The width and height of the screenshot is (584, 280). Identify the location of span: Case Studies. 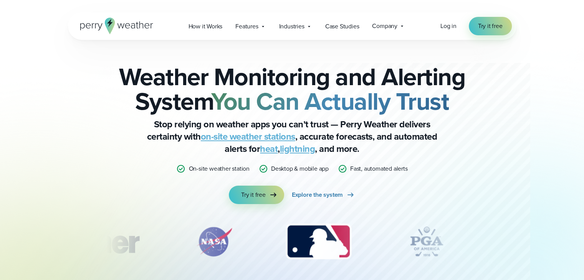
(342, 27).